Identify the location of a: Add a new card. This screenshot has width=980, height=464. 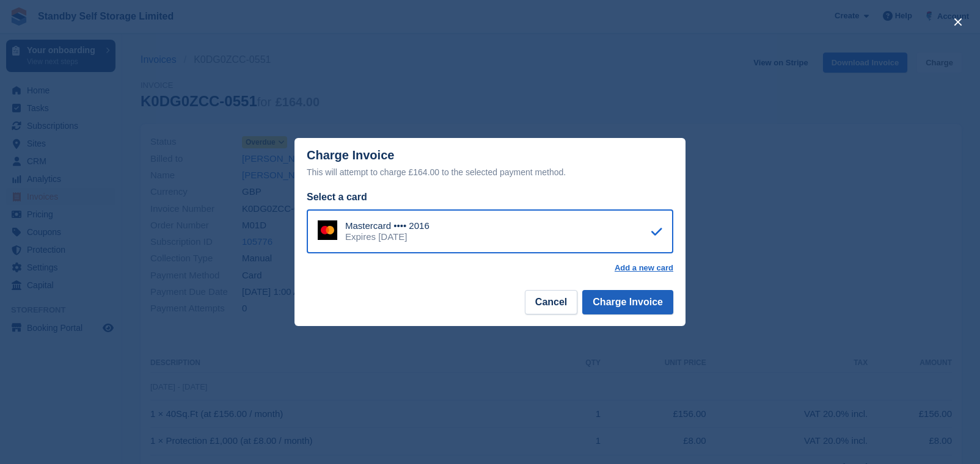
(644, 268).